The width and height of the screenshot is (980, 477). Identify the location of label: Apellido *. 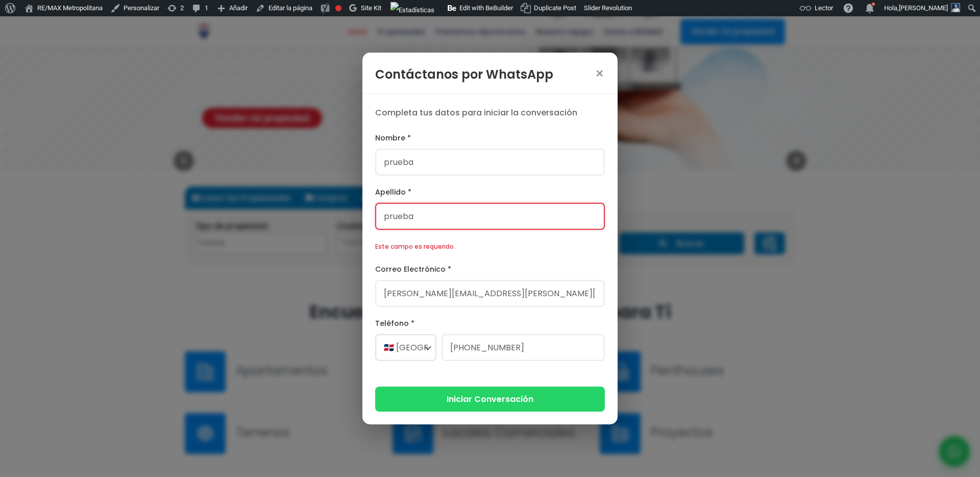
(490, 192).